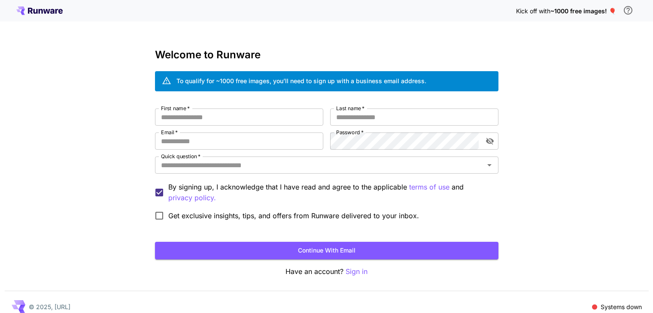 The width and height of the screenshot is (653, 313). What do you see at coordinates (489, 165) in the screenshot?
I see `button: Open` at bounding box center [489, 165].